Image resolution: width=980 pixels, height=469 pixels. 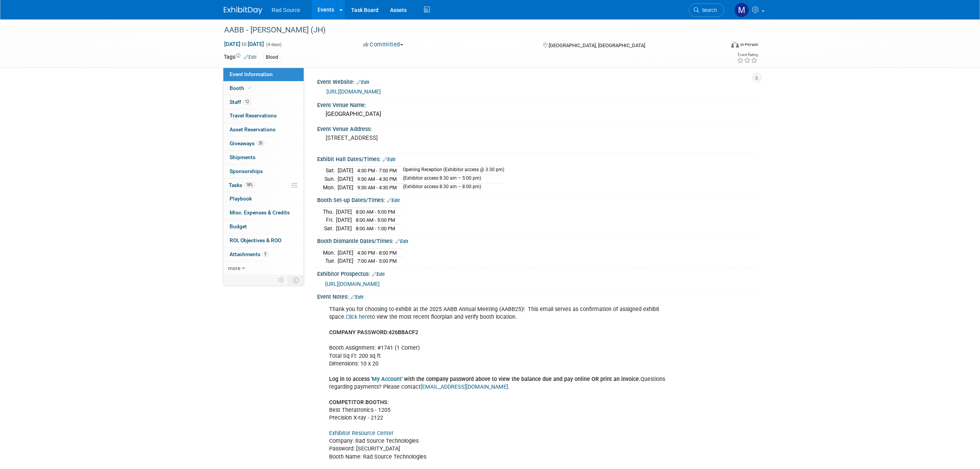 What do you see at coordinates (247, 102) in the screenshot?
I see `span: 12` at bounding box center [247, 102].